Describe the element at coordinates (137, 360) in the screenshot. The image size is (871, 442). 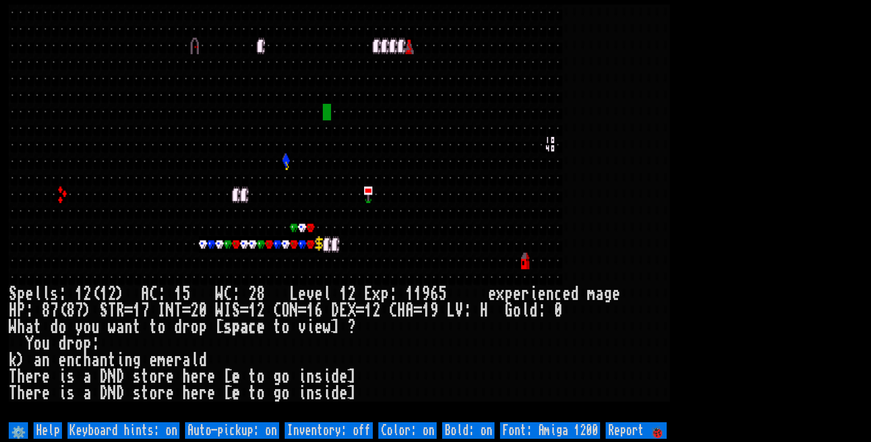
I see `div: g` at that location.